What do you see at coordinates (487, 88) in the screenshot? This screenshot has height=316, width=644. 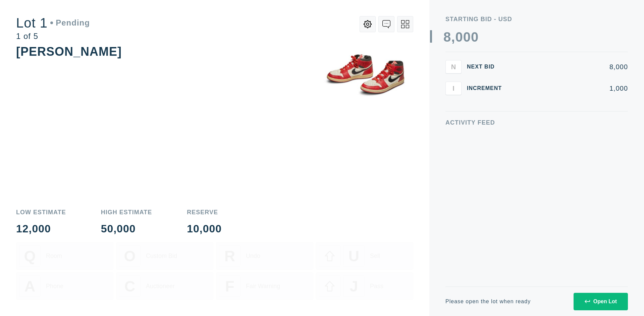 I see `div: Increment` at bounding box center [487, 88].